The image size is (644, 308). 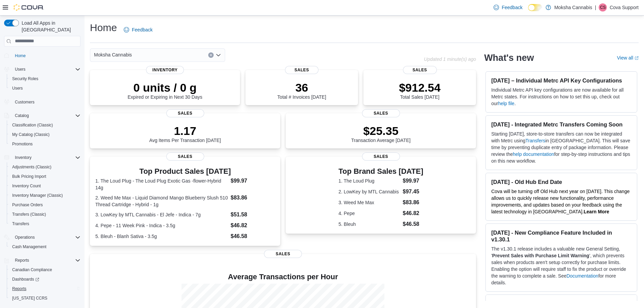 I want to click on a: Transfers (Classic), so click(x=29, y=214).